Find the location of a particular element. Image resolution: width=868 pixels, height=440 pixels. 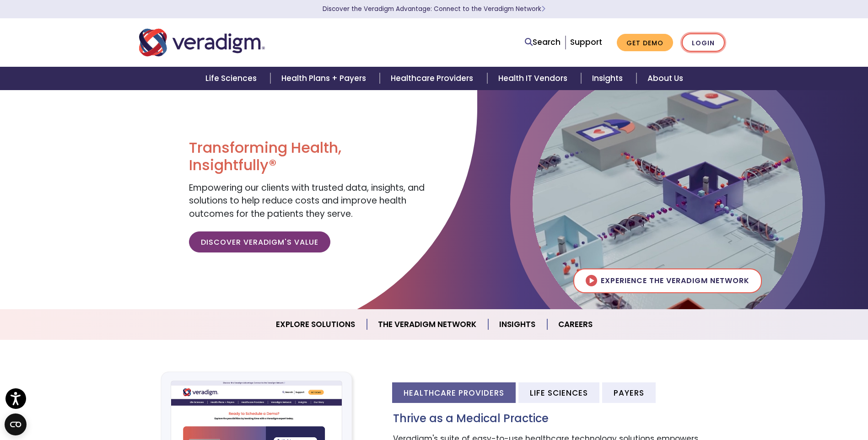

a: Healthcare Providers is located at coordinates (433, 78).